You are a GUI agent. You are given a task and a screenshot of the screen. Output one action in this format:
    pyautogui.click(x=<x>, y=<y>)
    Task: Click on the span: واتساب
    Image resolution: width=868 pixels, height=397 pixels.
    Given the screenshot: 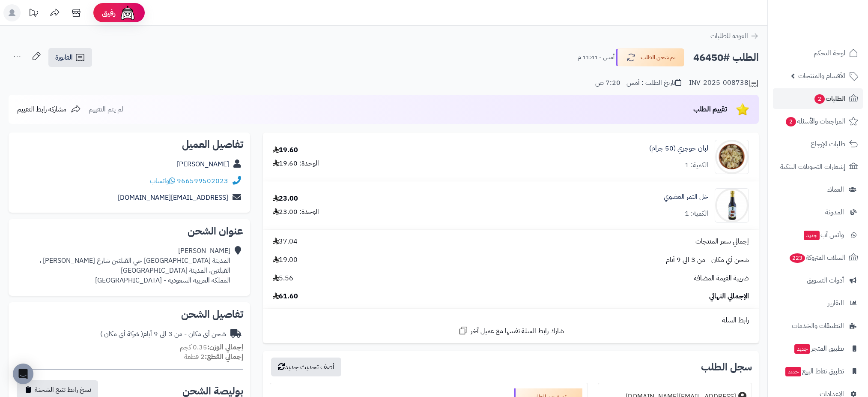 What is the action you would take?
    pyautogui.click(x=162, y=181)
    